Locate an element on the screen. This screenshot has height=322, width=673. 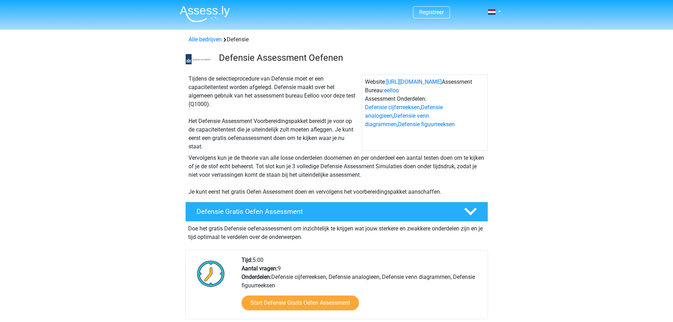
a: Alle bedrijven is located at coordinates (205, 39).